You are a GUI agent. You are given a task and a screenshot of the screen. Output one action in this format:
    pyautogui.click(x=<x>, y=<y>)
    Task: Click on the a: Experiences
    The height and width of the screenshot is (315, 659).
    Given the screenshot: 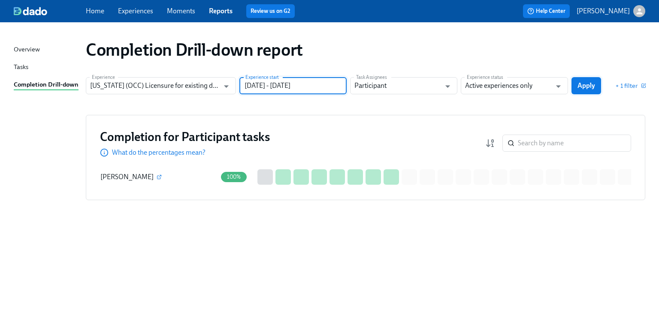 What is the action you would take?
    pyautogui.click(x=135, y=11)
    